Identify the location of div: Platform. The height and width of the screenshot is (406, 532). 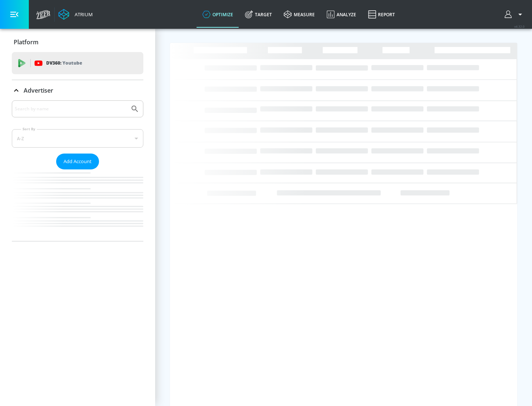
(78, 42).